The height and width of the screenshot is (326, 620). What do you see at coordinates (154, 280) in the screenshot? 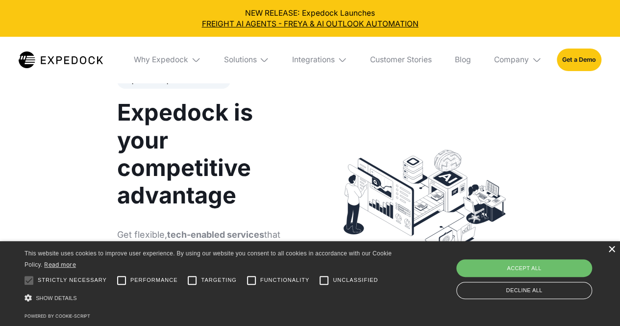
I see `span: Performance` at bounding box center [154, 280].